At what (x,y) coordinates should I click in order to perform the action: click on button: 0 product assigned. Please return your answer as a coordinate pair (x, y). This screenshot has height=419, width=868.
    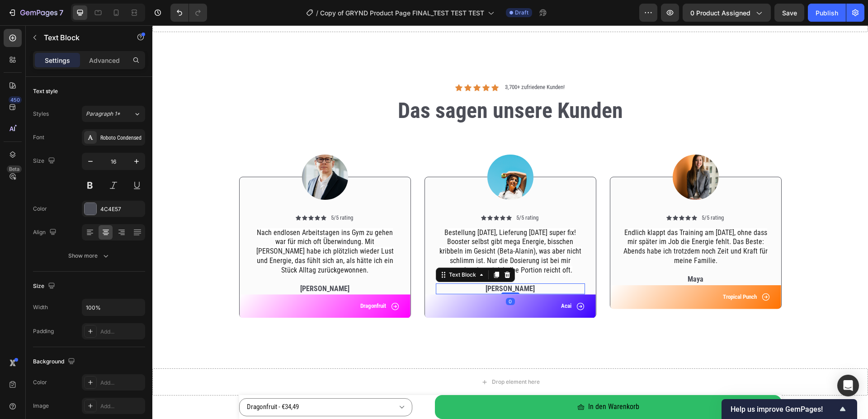
    Looking at the image, I should click on (727, 13).